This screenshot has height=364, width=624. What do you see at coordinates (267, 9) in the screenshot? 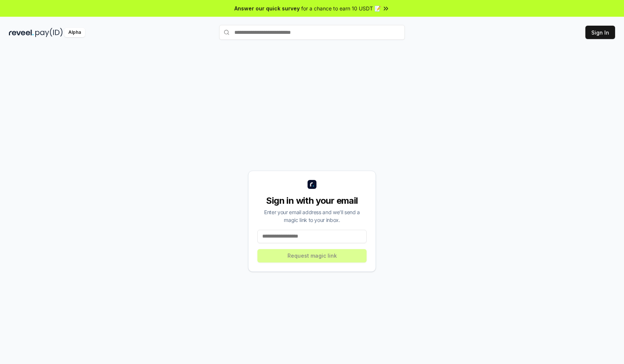
I see `span: Answer our quick survey` at bounding box center [267, 9].